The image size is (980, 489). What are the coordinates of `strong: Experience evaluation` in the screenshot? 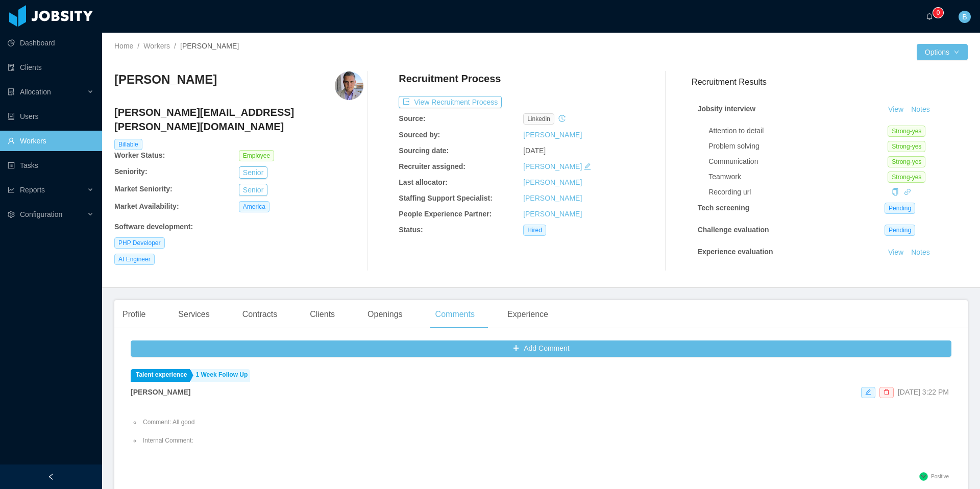 It's located at (735, 251).